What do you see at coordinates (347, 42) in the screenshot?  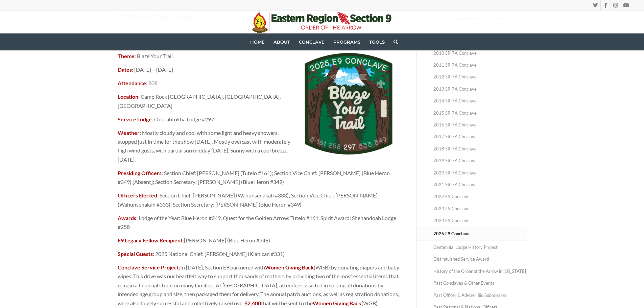 I see `a: Programs` at bounding box center [347, 42].